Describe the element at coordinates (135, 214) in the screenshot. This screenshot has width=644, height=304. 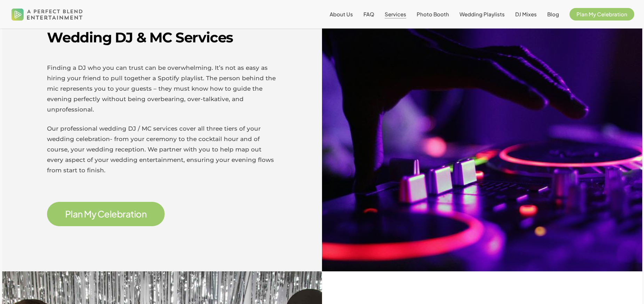
I see `span: i` at that location.